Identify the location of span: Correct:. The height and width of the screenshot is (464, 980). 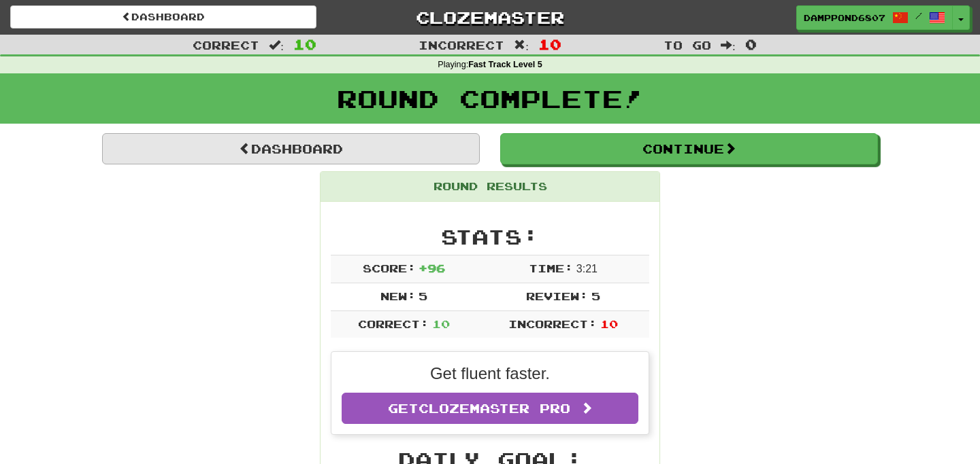
(393, 324).